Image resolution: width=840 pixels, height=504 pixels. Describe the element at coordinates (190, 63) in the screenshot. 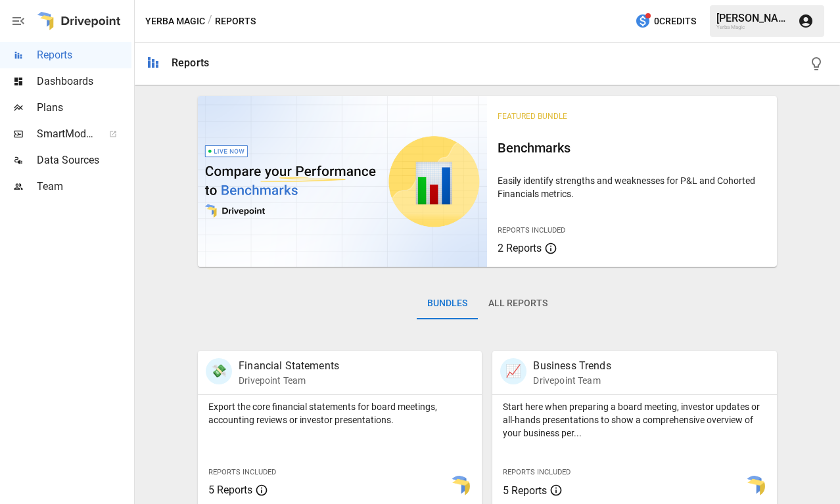

I see `div: Reports` at that location.